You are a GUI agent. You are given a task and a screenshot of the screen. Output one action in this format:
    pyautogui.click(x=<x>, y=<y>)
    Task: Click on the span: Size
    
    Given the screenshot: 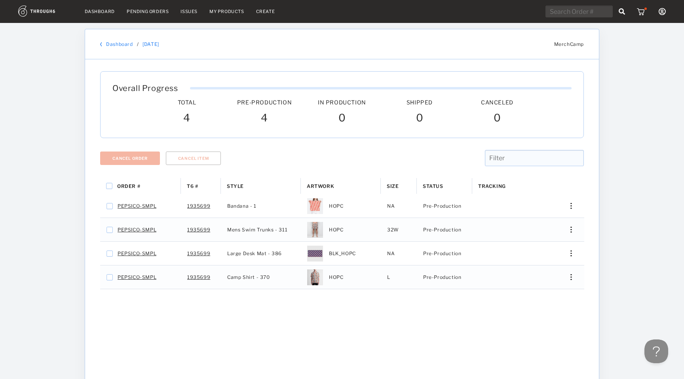 What is the action you would take?
    pyautogui.click(x=393, y=186)
    